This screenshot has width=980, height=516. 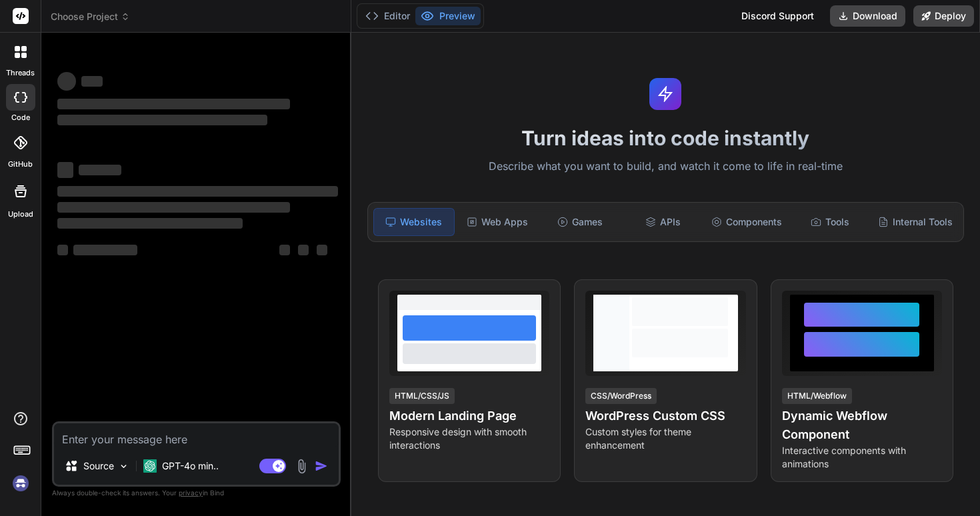 I want to click on h4: Dynamic Webflow Component, so click(x=862, y=425).